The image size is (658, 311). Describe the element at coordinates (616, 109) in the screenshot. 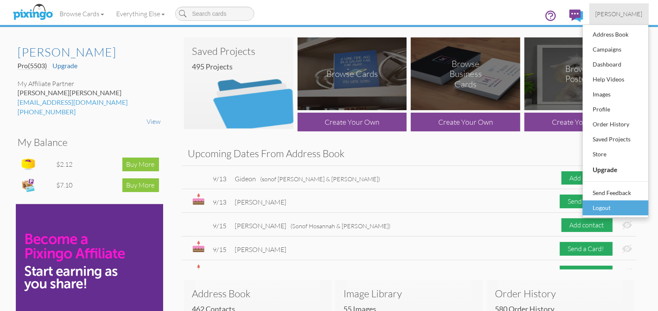

I see `a: Profile` at that location.